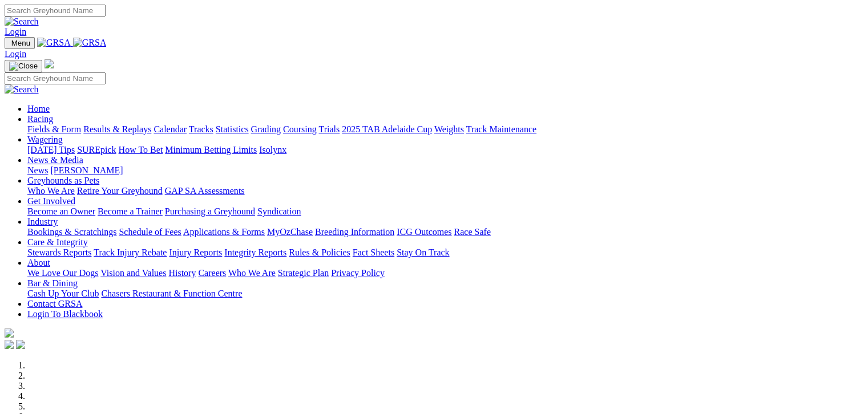 Image resolution: width=868 pixels, height=414 pixels. What do you see at coordinates (96, 150) in the screenshot?
I see `a: SUREpick` at bounding box center [96, 150].